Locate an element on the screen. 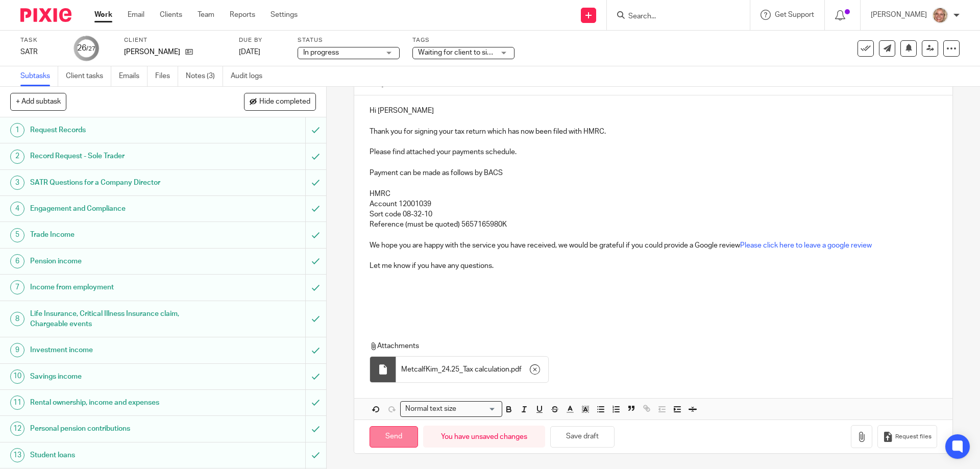 This screenshot has height=469, width=980. a: Please click here to leave a google review is located at coordinates (806, 245).